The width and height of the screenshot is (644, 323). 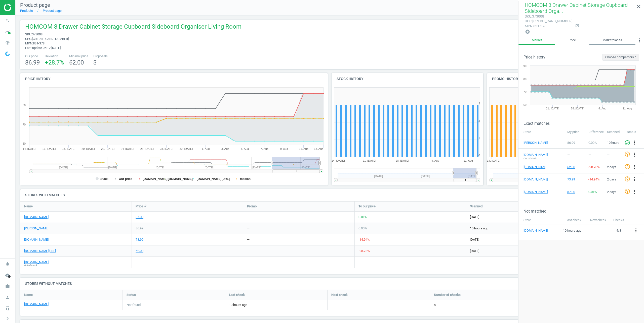 What do you see at coordinates (225, 149) in the screenshot?
I see `tspan: 3. Aug` at bounding box center [225, 149].